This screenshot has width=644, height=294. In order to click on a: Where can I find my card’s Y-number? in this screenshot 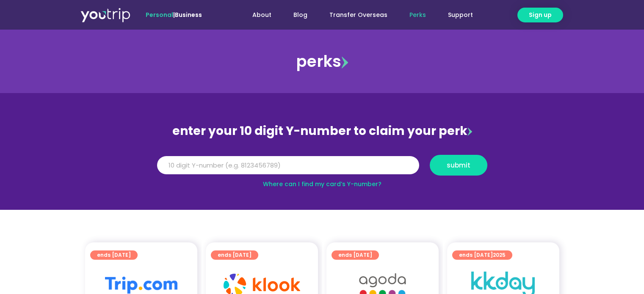, I will do `click(322, 184)`.